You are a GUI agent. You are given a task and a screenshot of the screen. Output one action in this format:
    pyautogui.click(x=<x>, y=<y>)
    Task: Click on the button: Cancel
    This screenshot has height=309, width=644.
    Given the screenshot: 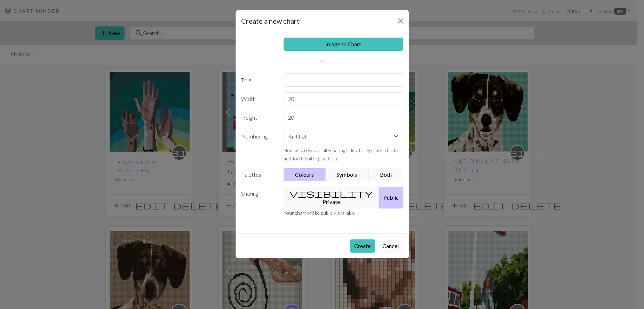 What is the action you would take?
    pyautogui.click(x=390, y=246)
    